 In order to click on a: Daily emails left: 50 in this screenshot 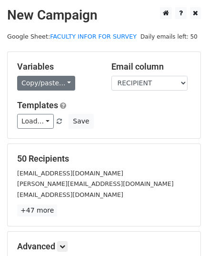, I will do `click(169, 36)`.